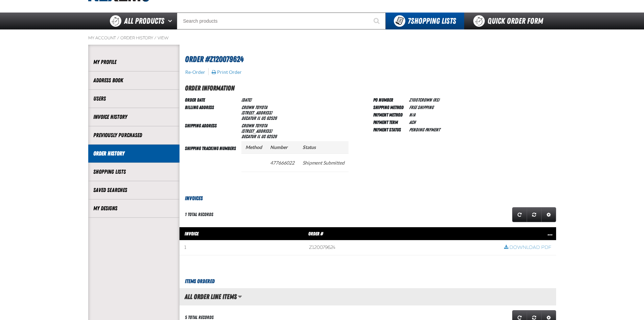 The image size is (644, 320). Describe the element at coordinates (163, 38) in the screenshot. I see `a: View` at that location.